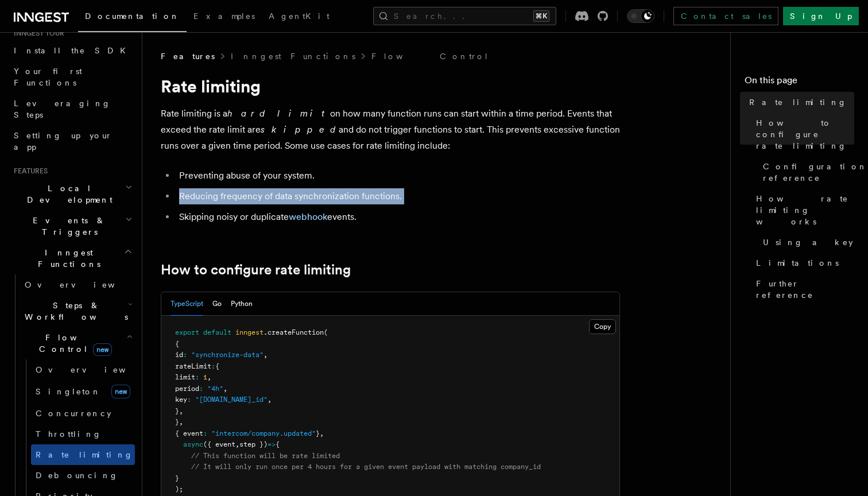  I want to click on span: rateLimit, so click(193, 366).